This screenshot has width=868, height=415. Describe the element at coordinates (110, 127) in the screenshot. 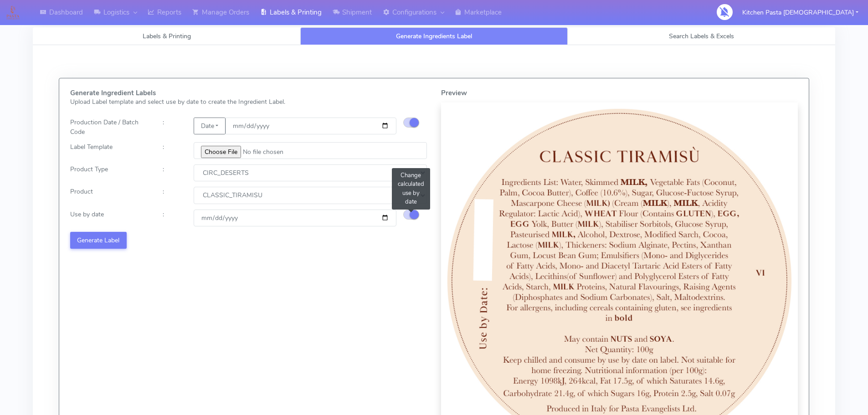

I see `div: Production Date / Batch Code` at that location.